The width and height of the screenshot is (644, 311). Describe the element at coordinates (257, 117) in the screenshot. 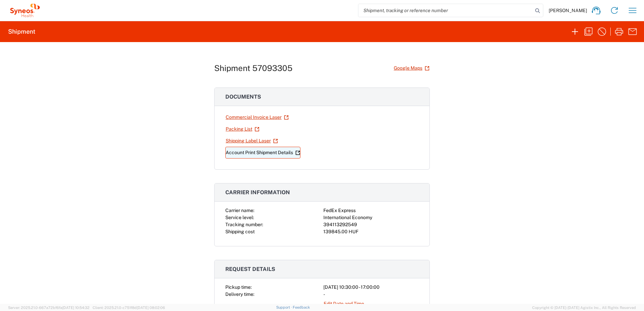

I see `a: Commercial Invoice Laser` at that location.